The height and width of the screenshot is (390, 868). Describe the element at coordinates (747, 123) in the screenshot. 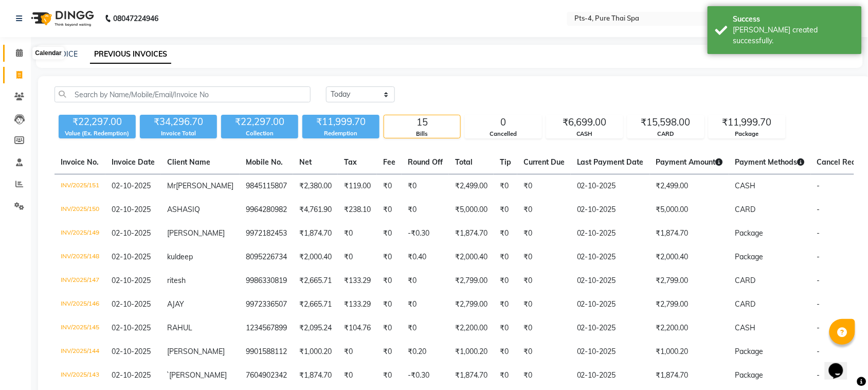

I see `div: ₹11,999.70` at that location.